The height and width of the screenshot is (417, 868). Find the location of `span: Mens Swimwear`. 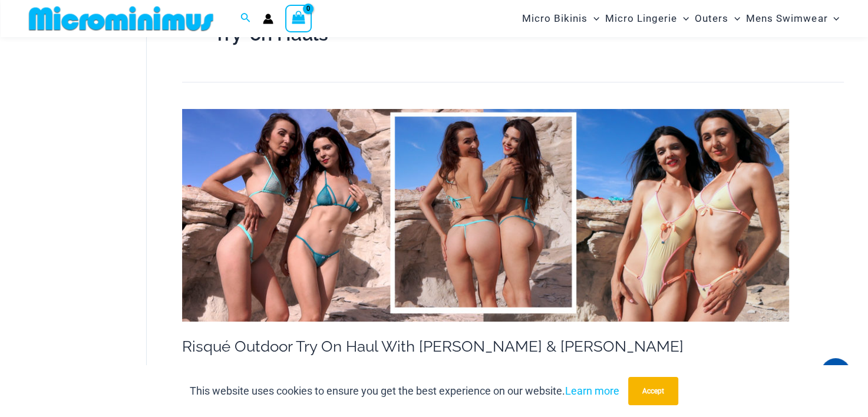

span: Mens Swimwear is located at coordinates (787, 18).